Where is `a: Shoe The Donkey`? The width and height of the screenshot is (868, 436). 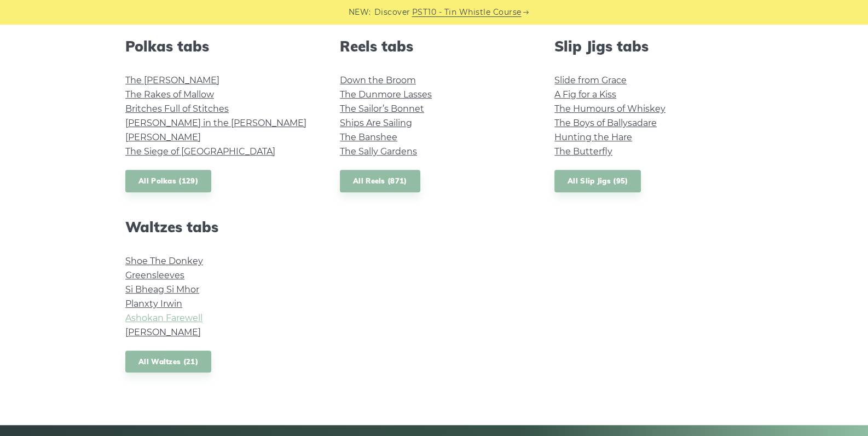 a: Shoe The Donkey is located at coordinates (164, 261).